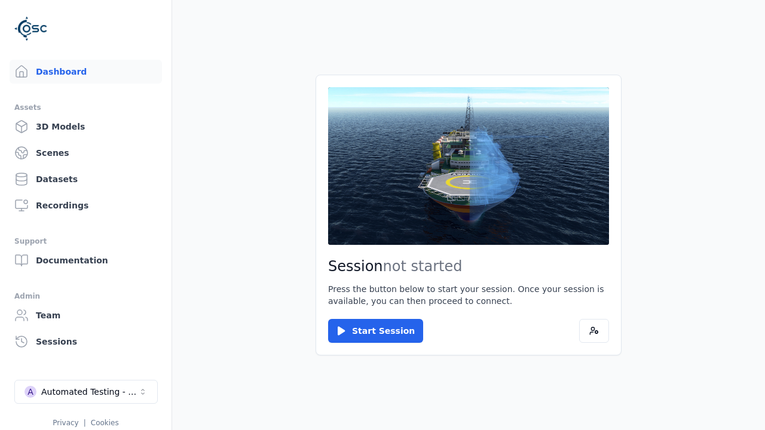 The height and width of the screenshot is (430, 765). What do you see at coordinates (85, 241) in the screenshot?
I see `div: Support` at bounding box center [85, 241].